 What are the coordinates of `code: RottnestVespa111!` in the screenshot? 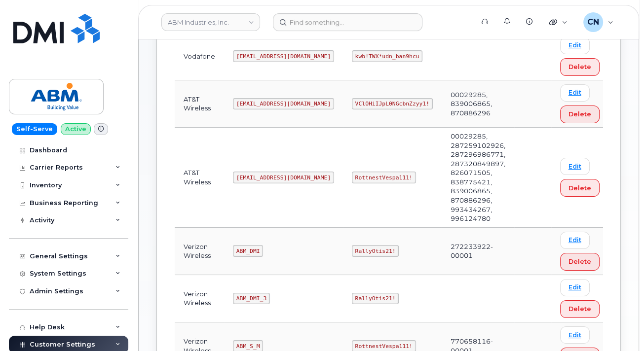 It's located at (384, 178).